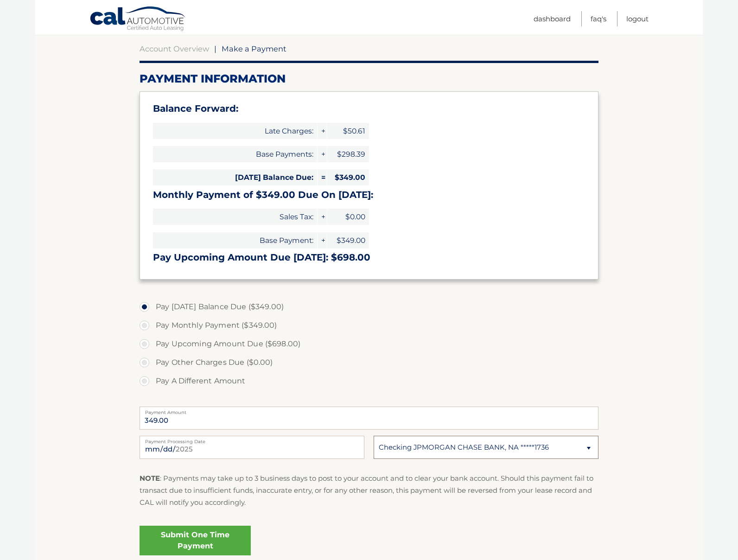 This screenshot has height=560, width=738. What do you see at coordinates (235, 131) in the screenshot?
I see `span: Late Charges:` at bounding box center [235, 131].